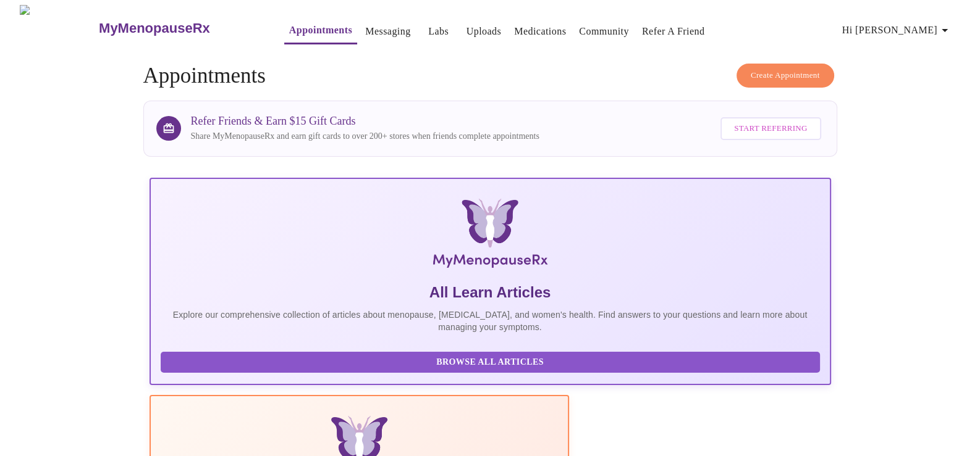 This screenshot has width=980, height=456. I want to click on a: Uploads, so click(484, 32).